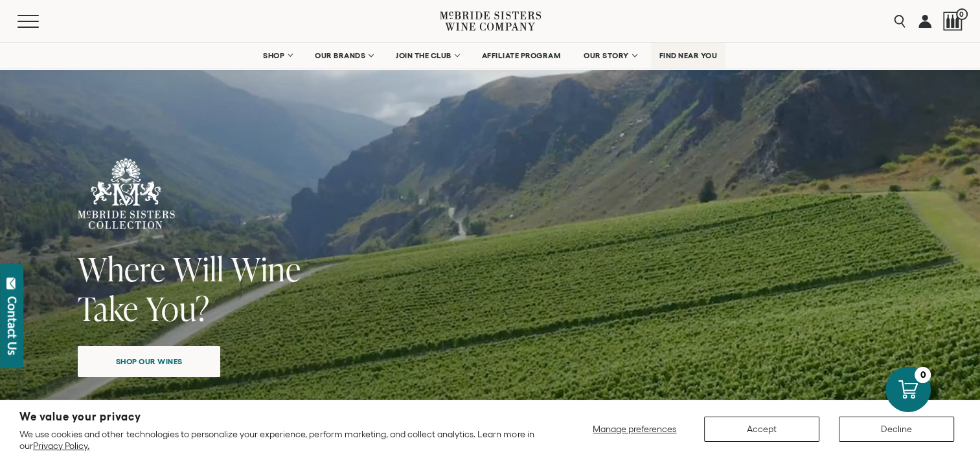  I want to click on span: Wine, so click(266, 268).